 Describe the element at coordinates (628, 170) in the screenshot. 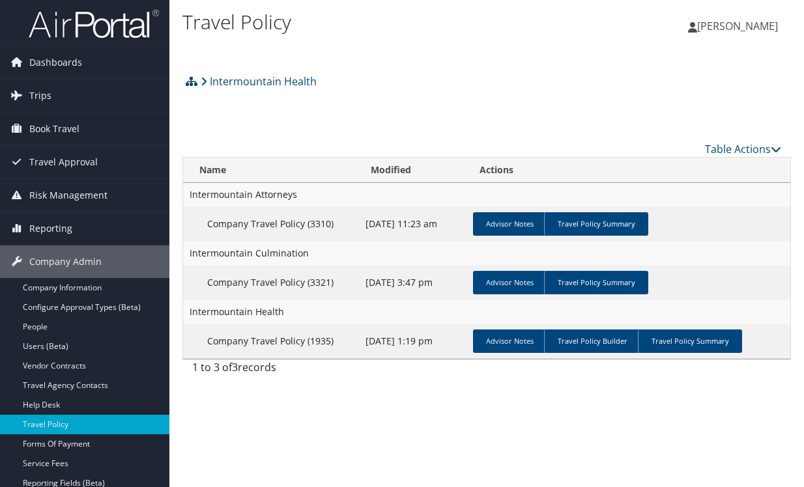

I see `th: Actions` at that location.